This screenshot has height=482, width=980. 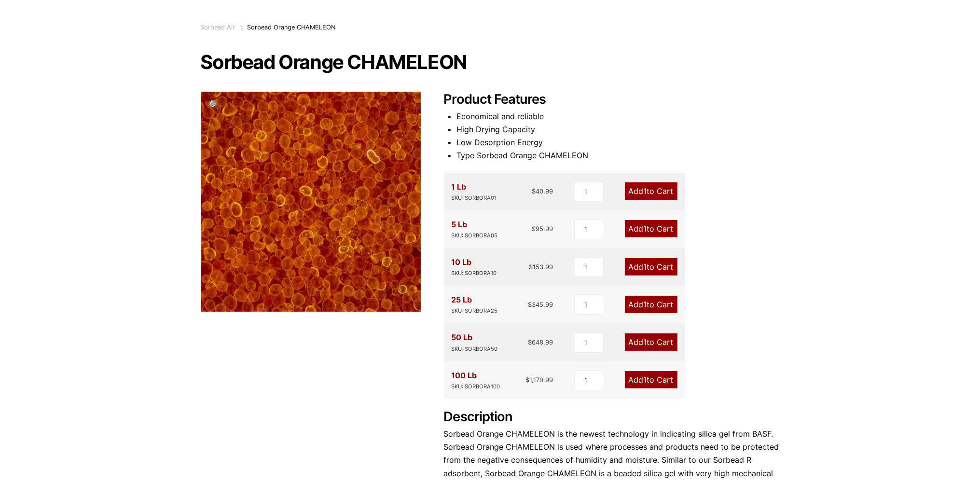 What do you see at coordinates (218, 27) in the screenshot?
I see `a: Sorbead Air` at bounding box center [218, 27].